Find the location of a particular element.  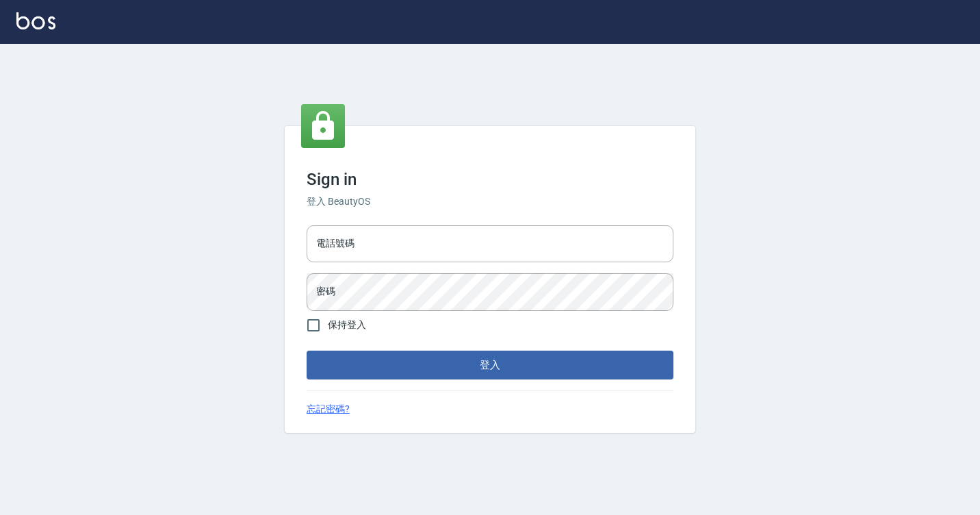

h3: Sign in is located at coordinates (490, 179).